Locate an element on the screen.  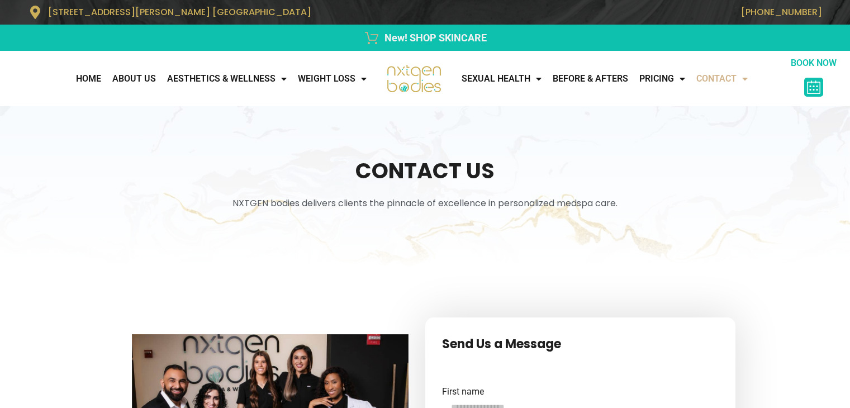
a: CONTACT is located at coordinates (722, 79).